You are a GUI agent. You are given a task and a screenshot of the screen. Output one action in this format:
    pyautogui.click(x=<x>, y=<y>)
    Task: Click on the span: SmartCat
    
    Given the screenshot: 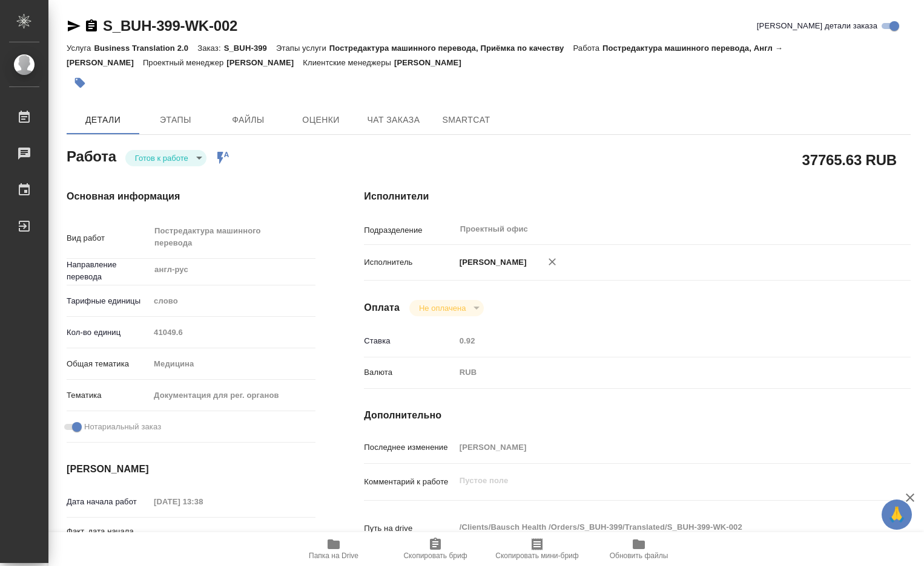 What is the action you would take?
    pyautogui.click(x=466, y=119)
    